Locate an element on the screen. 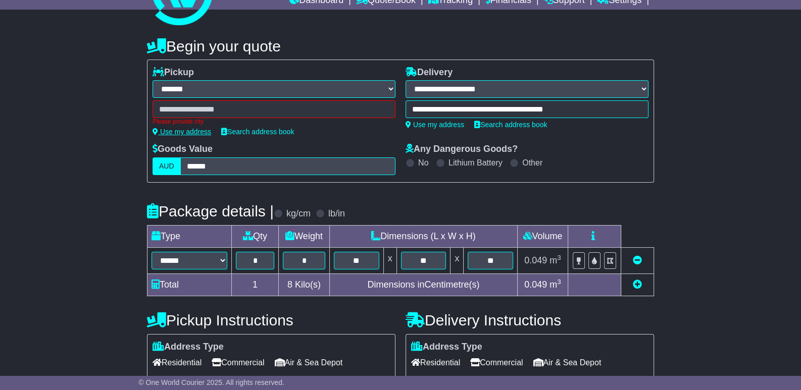  td: Dimensions in Centimetre(s) is located at coordinates (423, 285).